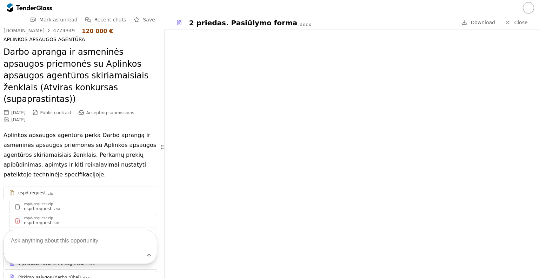 The width and height of the screenshot is (539, 278). I want to click on a: Close, so click(517, 22).